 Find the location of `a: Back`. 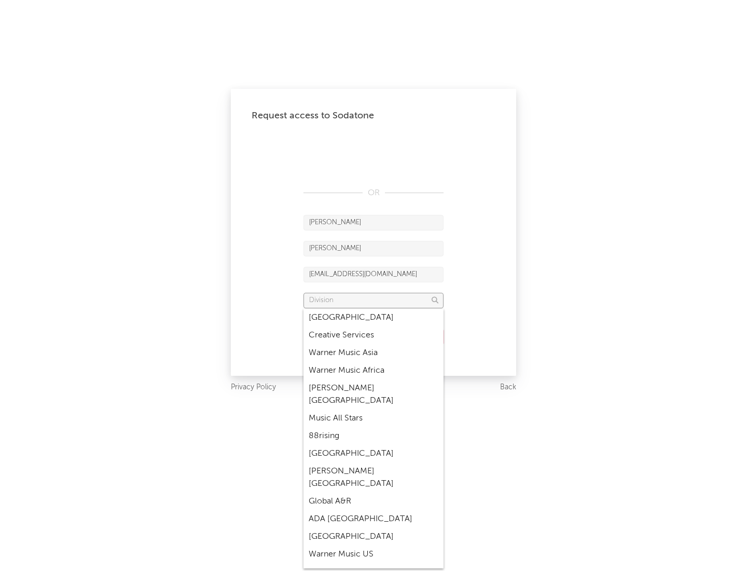

a: Back is located at coordinates (508, 387).